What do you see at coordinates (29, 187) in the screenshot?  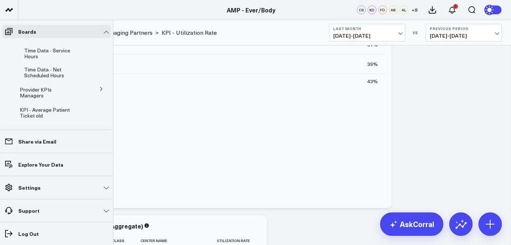 I see `p: Settings` at bounding box center [29, 187].